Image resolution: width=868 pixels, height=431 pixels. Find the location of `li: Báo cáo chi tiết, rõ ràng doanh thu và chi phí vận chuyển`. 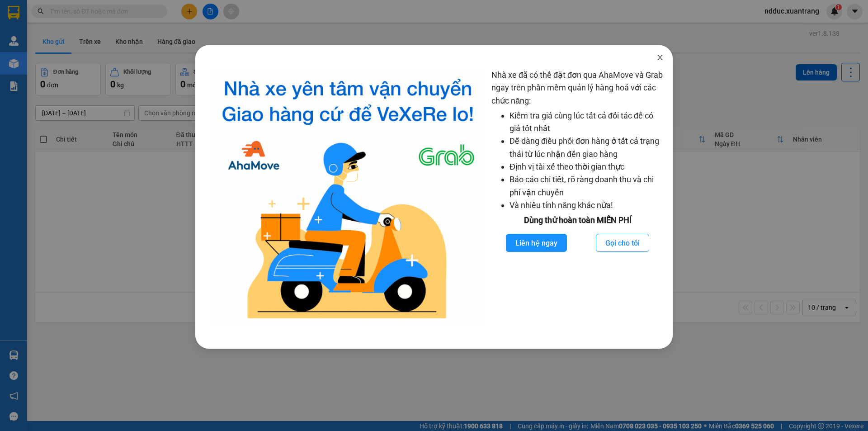

li: Báo cáo chi tiết, rõ ràng doanh thu và chi phí vận chuyển is located at coordinates (587, 186).